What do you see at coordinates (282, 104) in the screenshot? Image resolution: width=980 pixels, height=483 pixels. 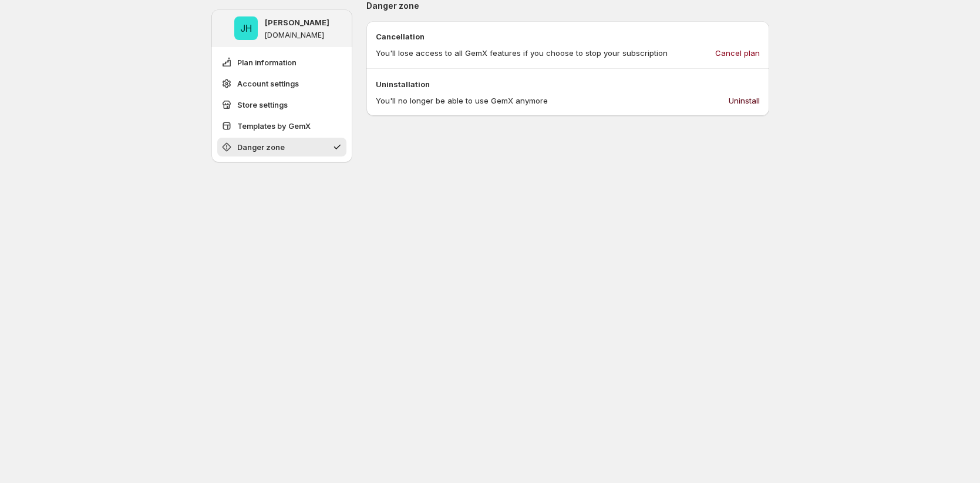 I see `button: Store settings` at bounding box center [282, 104].